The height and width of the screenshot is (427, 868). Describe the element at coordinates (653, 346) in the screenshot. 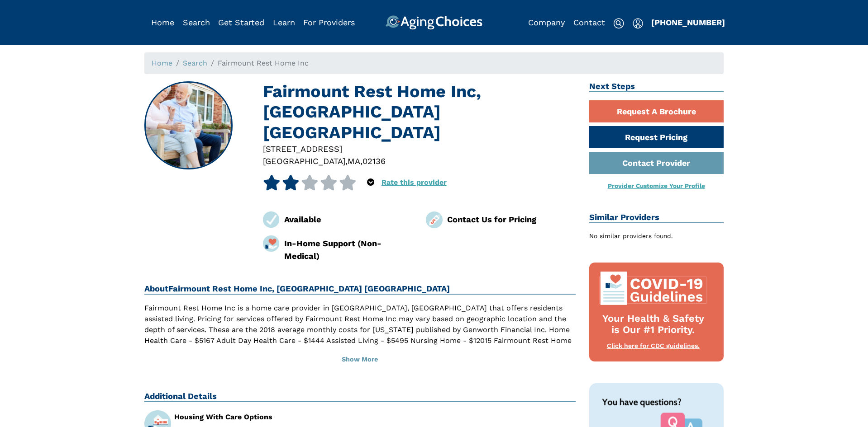

I see `div: Click here for CDC guidelines.` at that location.